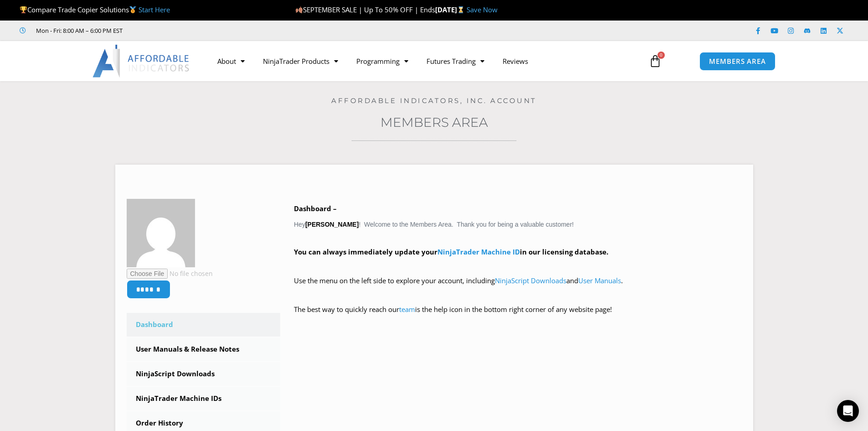 This screenshot has height=431, width=868. Describe the element at coordinates (161, 233) in the screenshot. I see `img: b8b8d5159882441eb8f5258b5de3edf606b92c25280c0b5b9ac9945a3d42c6b4` at that location.